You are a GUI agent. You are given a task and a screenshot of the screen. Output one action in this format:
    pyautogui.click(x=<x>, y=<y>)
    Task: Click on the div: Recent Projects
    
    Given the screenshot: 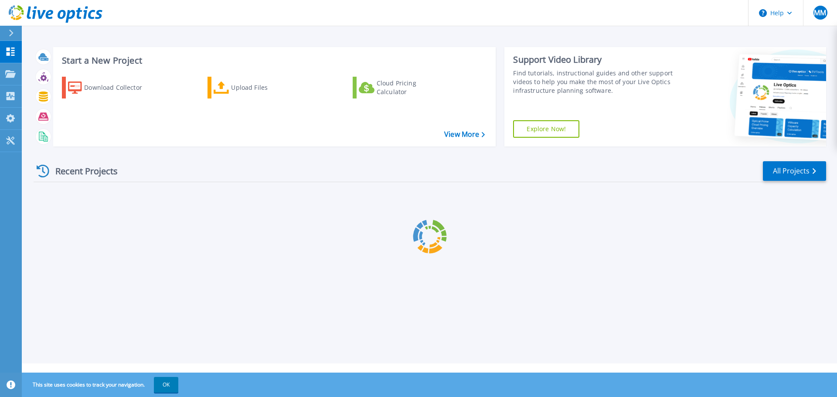 What is the action you would take?
    pyautogui.click(x=81, y=171)
    